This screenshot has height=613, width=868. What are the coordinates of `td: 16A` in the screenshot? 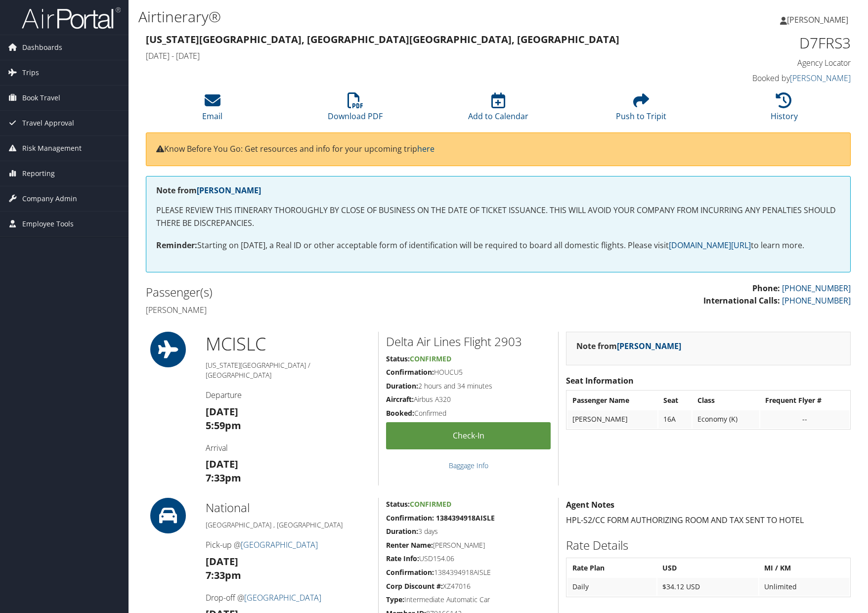 It's located at (675, 419).